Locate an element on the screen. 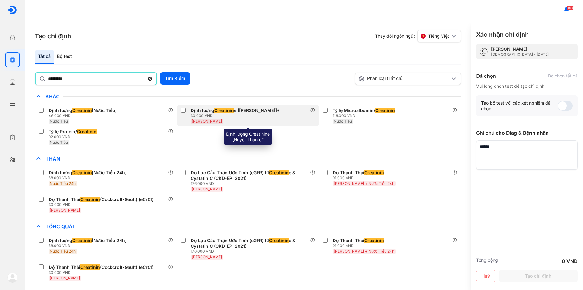 The width and height of the screenshot is (583, 290). div: Tỷ lệ Microalbumin/ is located at coordinates (364, 111).